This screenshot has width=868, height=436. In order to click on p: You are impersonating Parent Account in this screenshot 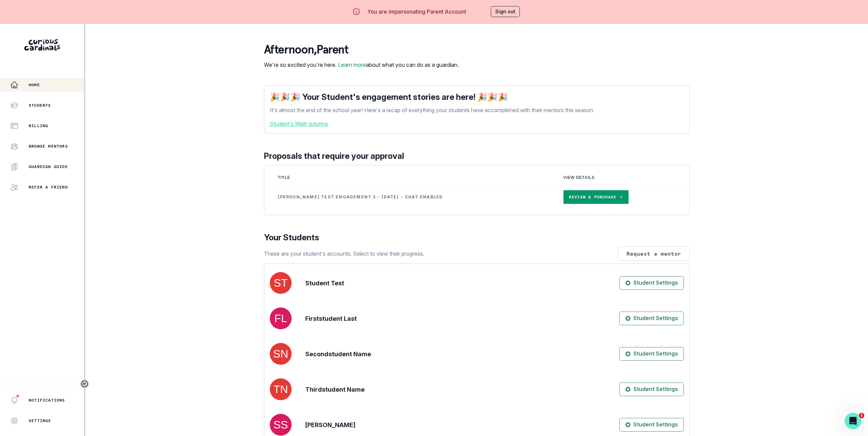, I will do `click(417, 11)`.